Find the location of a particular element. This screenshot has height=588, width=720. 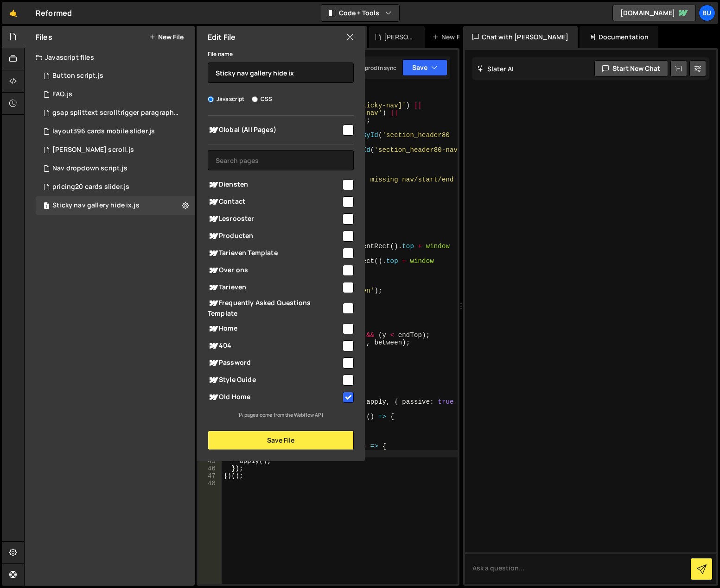

span: Contact is located at coordinates (274, 202).